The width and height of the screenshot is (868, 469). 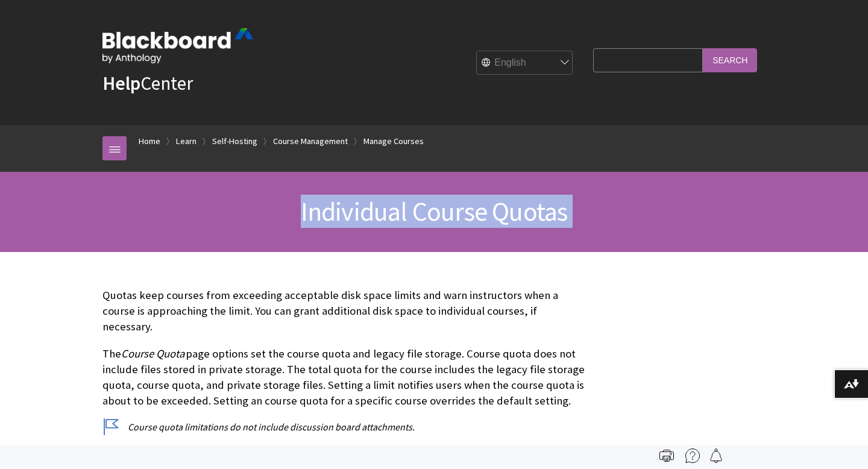 I want to click on a: HelpCenter, so click(x=148, y=83).